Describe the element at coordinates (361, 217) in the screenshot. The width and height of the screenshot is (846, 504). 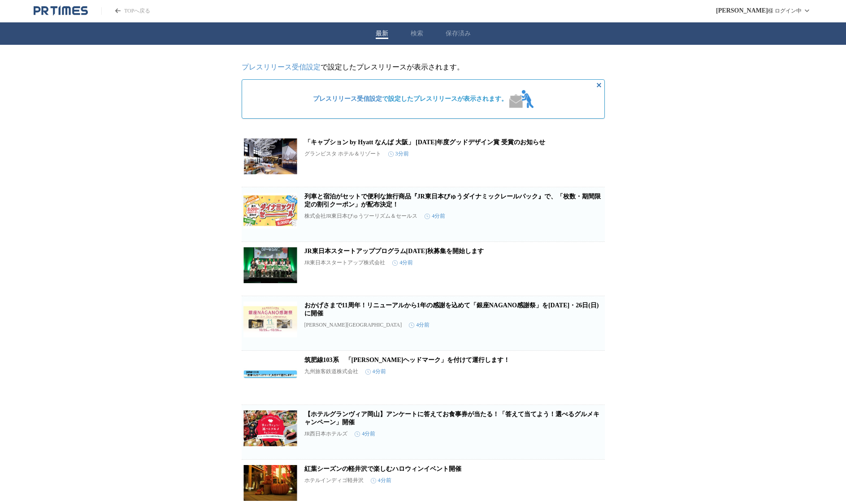
I see `p: 株式会社JR東日本びゅうツーリズム＆セールス` at that location.